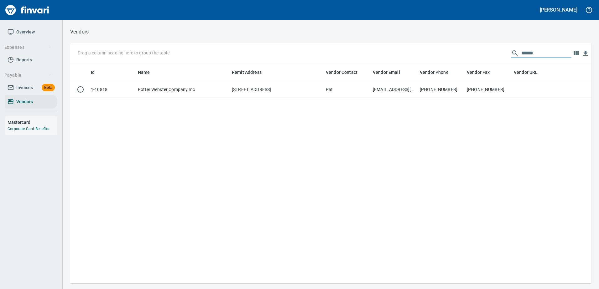 This screenshot has height=289, width=599. What do you see at coordinates (79, 32) in the screenshot?
I see `nav: breadcrumb` at bounding box center [79, 32].